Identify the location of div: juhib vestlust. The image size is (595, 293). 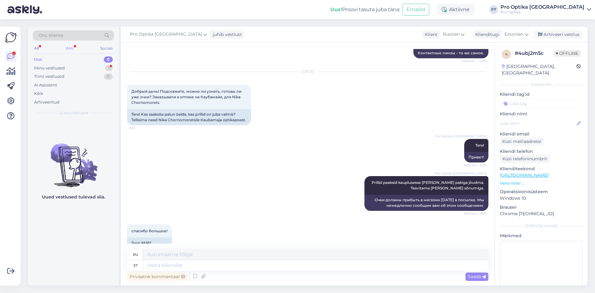
(226, 34).